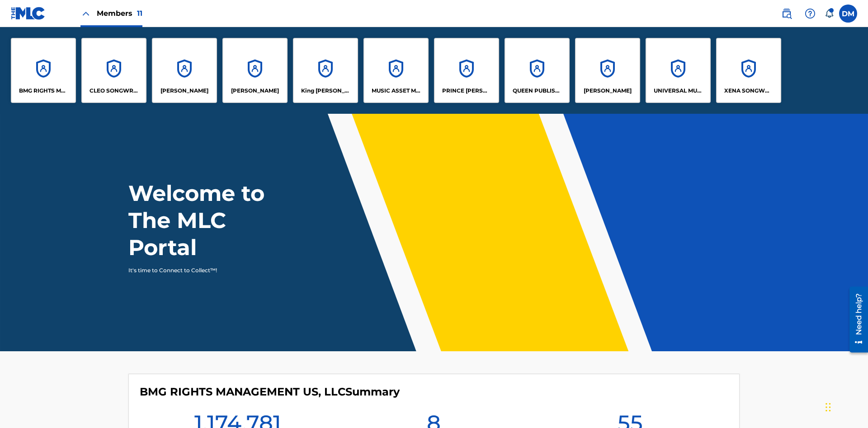 The width and height of the screenshot is (868, 428). I want to click on a: AccountsQUEEN PUBLISHA, so click(537, 70).